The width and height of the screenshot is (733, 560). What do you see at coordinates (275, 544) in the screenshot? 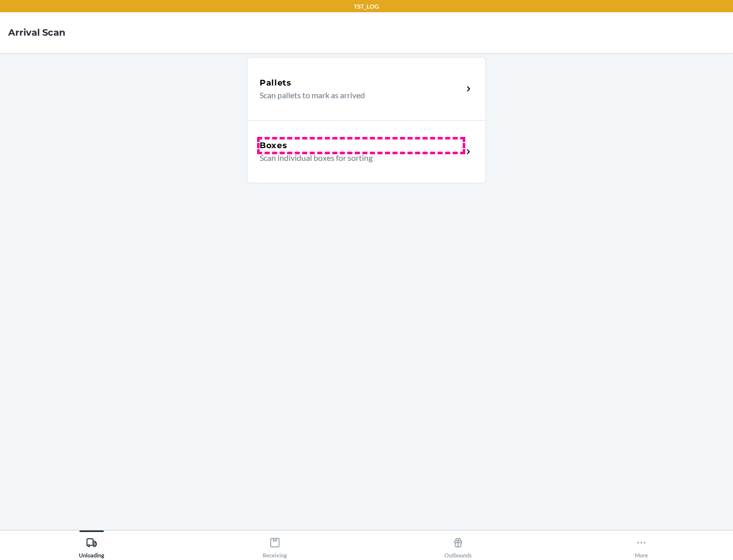
I see `button: Receiving` at bounding box center [275, 544].